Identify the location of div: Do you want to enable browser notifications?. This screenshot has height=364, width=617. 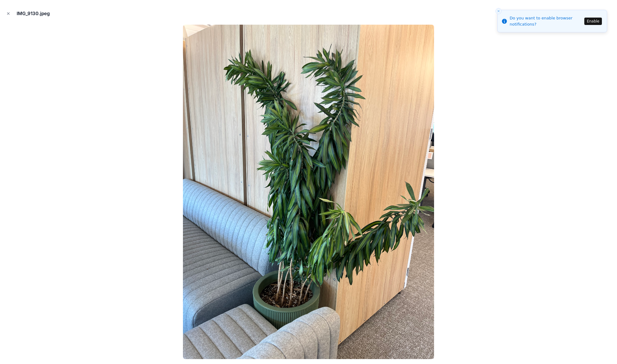
(546, 21).